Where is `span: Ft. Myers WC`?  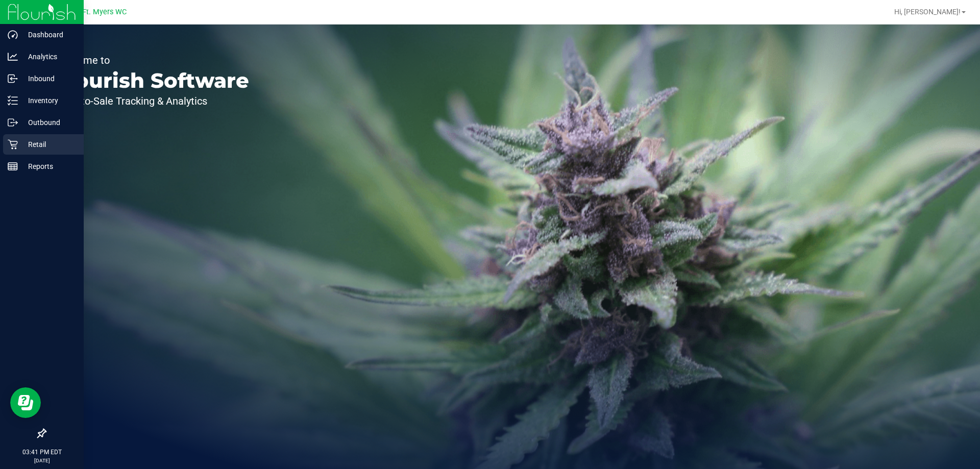
span: Ft. Myers WC is located at coordinates (104, 12).